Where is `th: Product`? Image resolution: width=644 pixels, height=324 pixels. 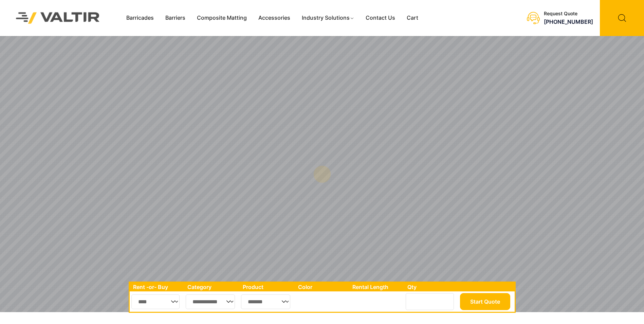 th: Product is located at coordinates (267, 287).